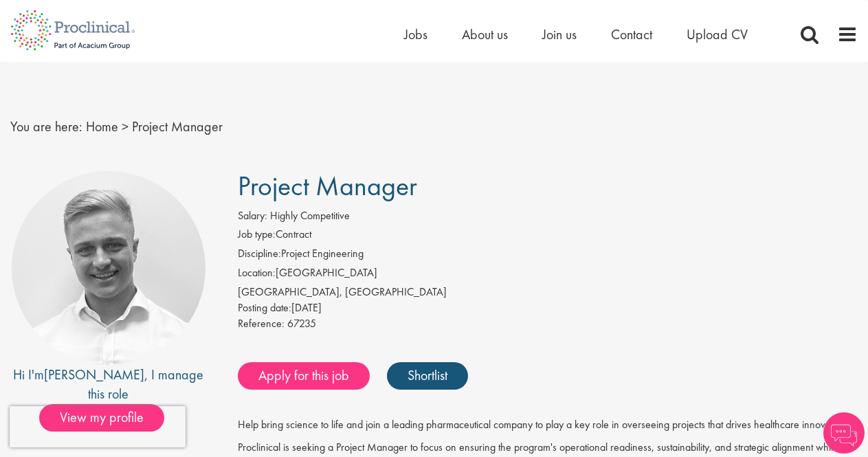  I want to click on a: breadcrumb link, so click(102, 126).